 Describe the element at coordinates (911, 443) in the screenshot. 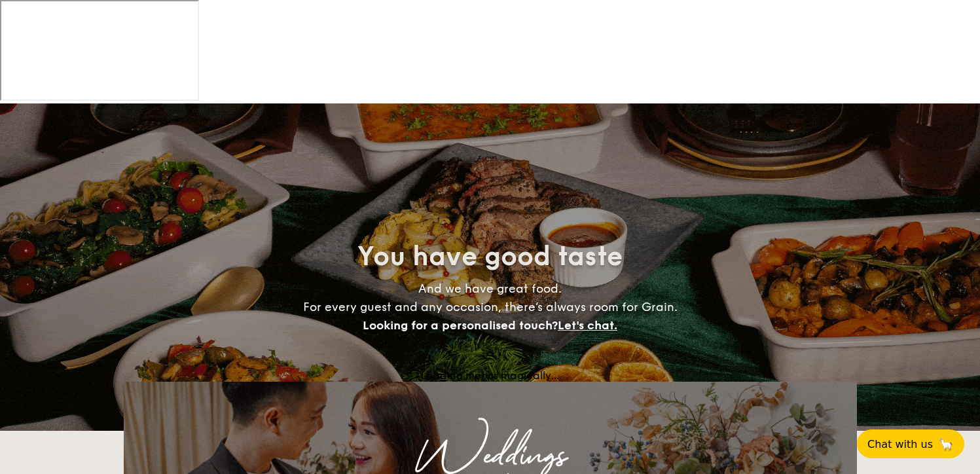

I see `button: Chat with us🦙` at that location.